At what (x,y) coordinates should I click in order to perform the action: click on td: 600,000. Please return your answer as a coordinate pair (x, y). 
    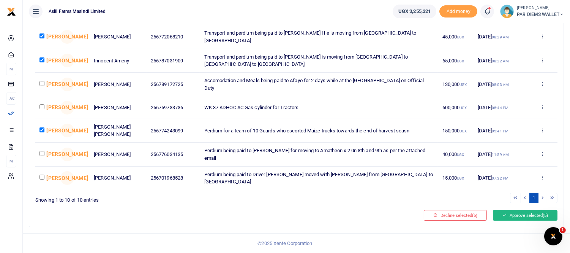
    Looking at the image, I should click on (456, 107).